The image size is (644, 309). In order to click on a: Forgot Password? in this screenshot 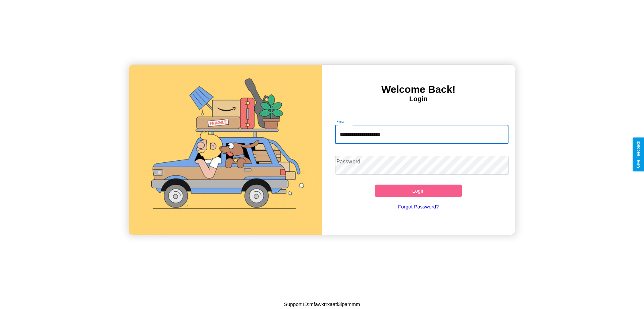, I will do `click(419, 206)`.